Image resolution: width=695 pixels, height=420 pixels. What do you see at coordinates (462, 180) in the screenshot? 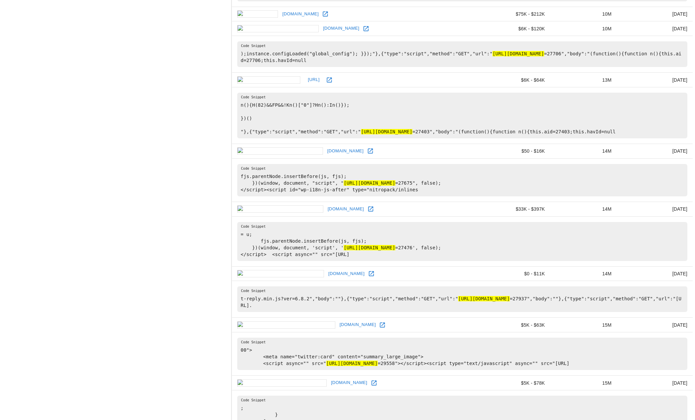
I see `pre: fjs.parentNode.insertBefore(js, fjs); })(window, document, "script", " =27675", false); </script>...` at bounding box center [462, 180].